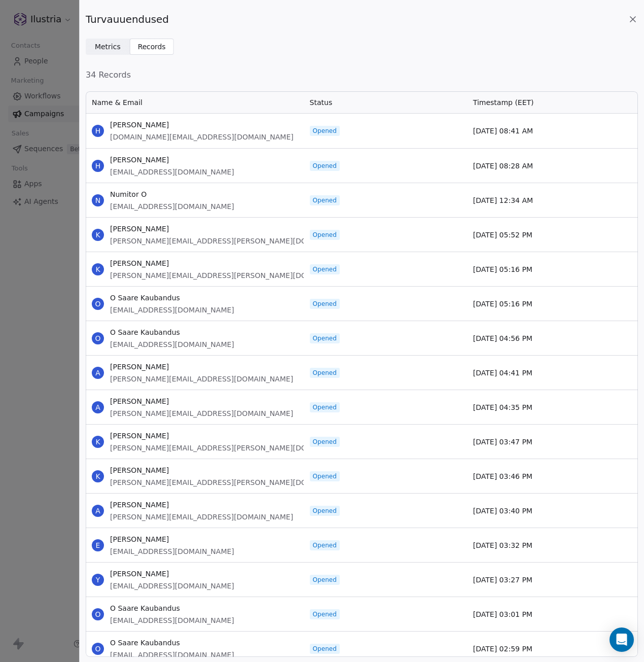 Image resolution: width=644 pixels, height=662 pixels. I want to click on span: N, so click(97, 201).